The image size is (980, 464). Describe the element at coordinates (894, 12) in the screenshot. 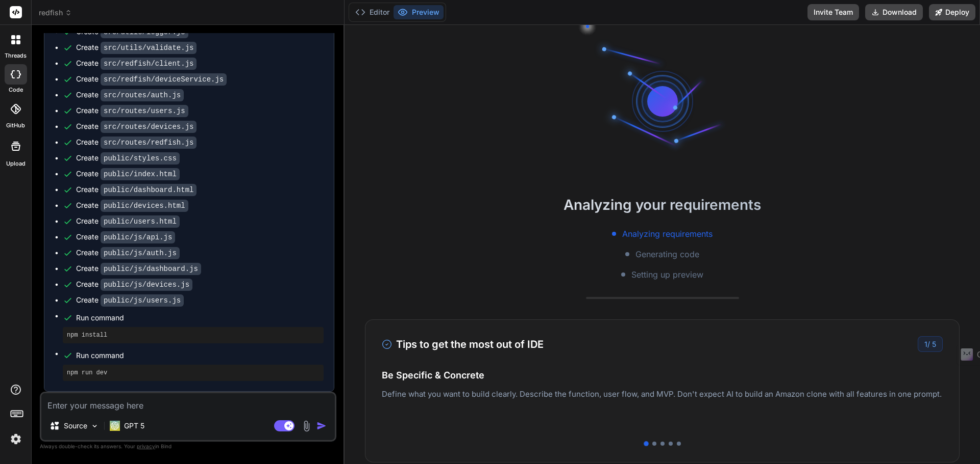

I see `button: Download` at that location.